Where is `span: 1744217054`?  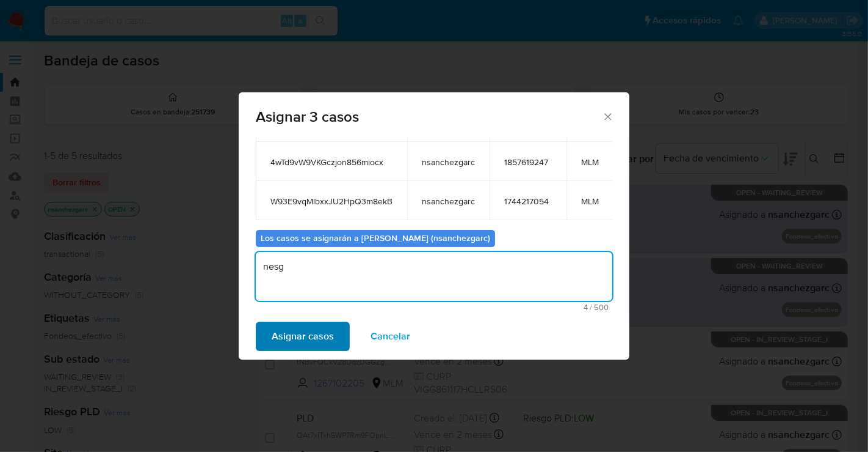
span: 1744217054 is located at coordinates (528, 201).